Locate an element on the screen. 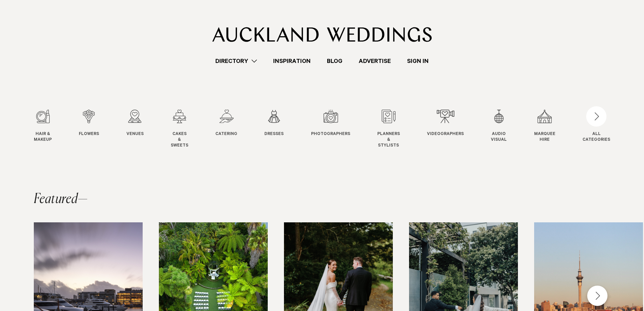  span: Flowers is located at coordinates (89, 135).